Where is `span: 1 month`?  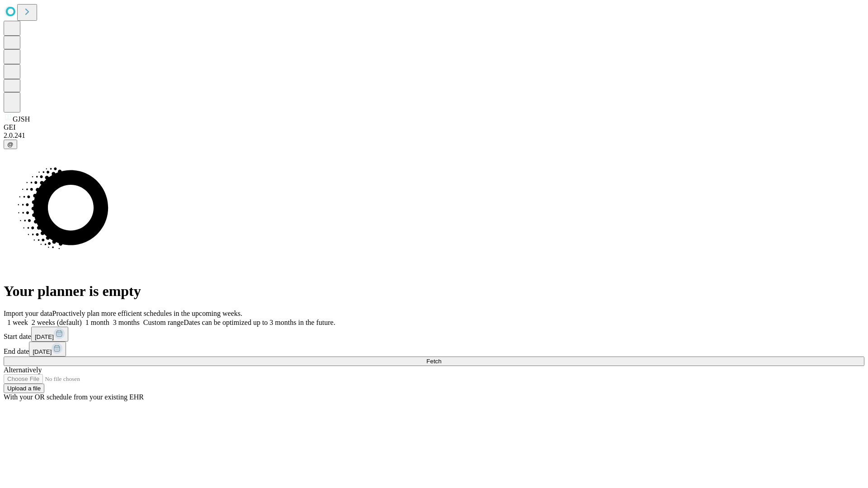
span: 1 month is located at coordinates (97, 322).